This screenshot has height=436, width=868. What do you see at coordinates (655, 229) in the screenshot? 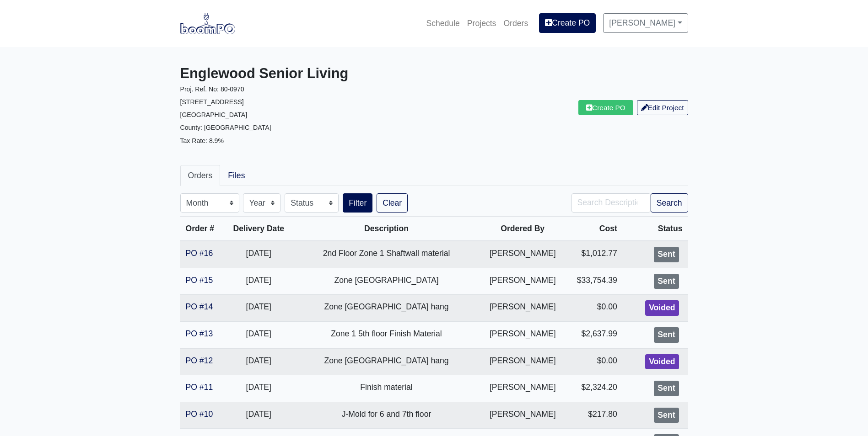
I see `th: Status` at bounding box center [655, 229].